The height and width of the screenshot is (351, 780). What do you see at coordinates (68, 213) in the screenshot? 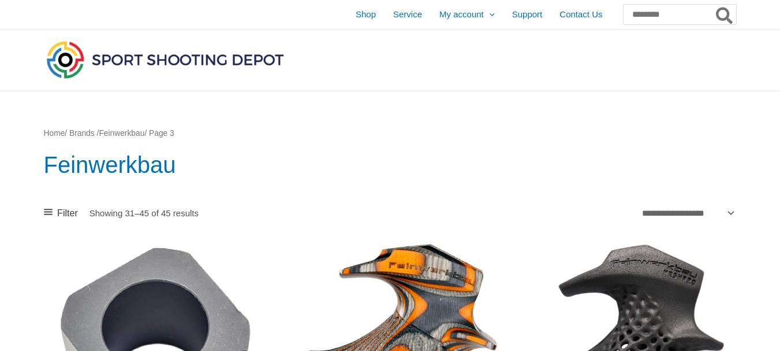
I see `span: Filter` at bounding box center [68, 213].